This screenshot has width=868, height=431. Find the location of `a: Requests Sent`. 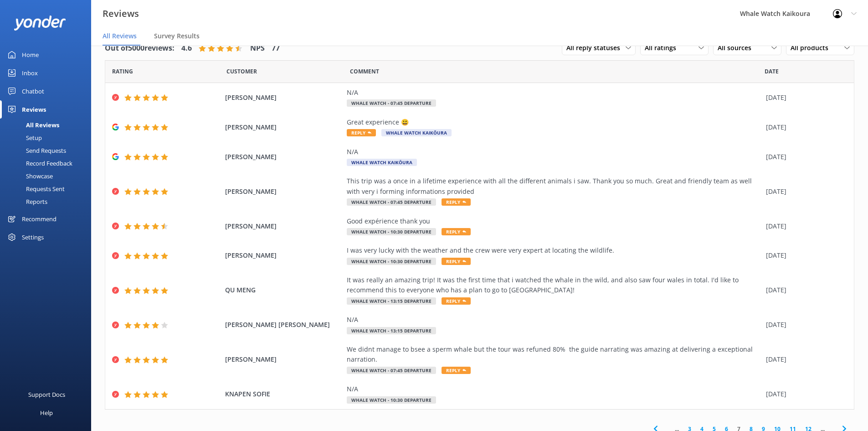

a: Requests Sent is located at coordinates (48, 189).